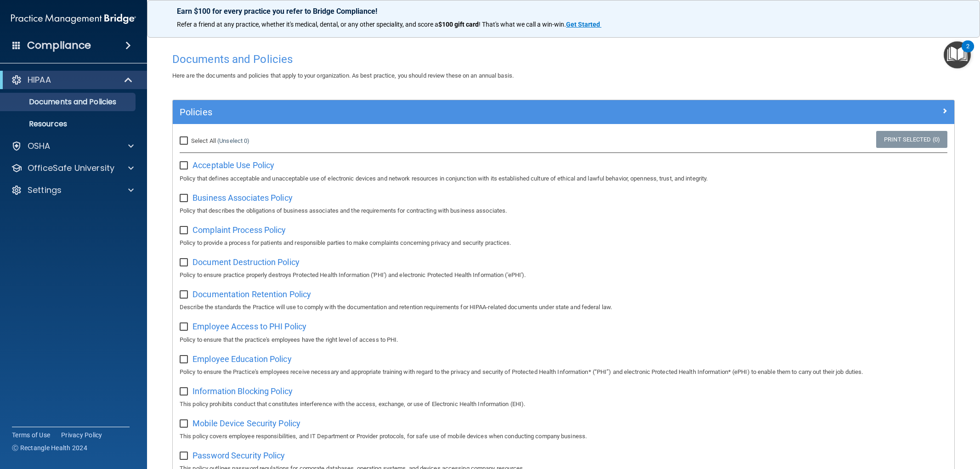 This screenshot has width=980, height=469. I want to click on input: Select All (Unselect 0), so click(185, 141).